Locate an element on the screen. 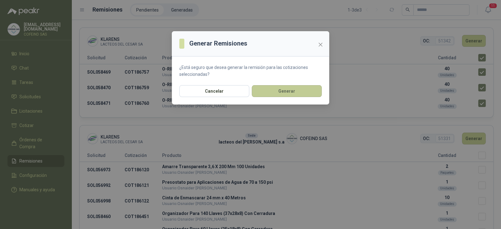  span: close is located at coordinates (320, 45).